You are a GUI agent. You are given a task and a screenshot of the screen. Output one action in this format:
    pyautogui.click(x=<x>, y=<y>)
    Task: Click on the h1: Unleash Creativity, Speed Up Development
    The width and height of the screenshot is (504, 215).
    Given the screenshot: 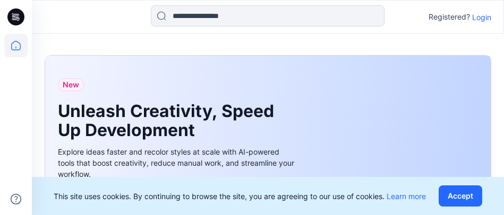 What is the action you would take?
    pyautogui.click(x=169, y=121)
    